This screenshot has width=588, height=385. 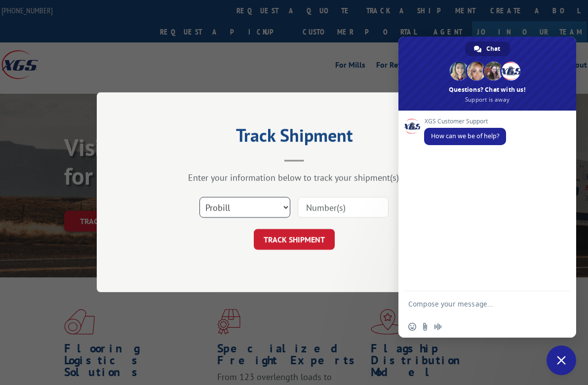 I want to click on span: Insert an emoji, so click(x=412, y=326).